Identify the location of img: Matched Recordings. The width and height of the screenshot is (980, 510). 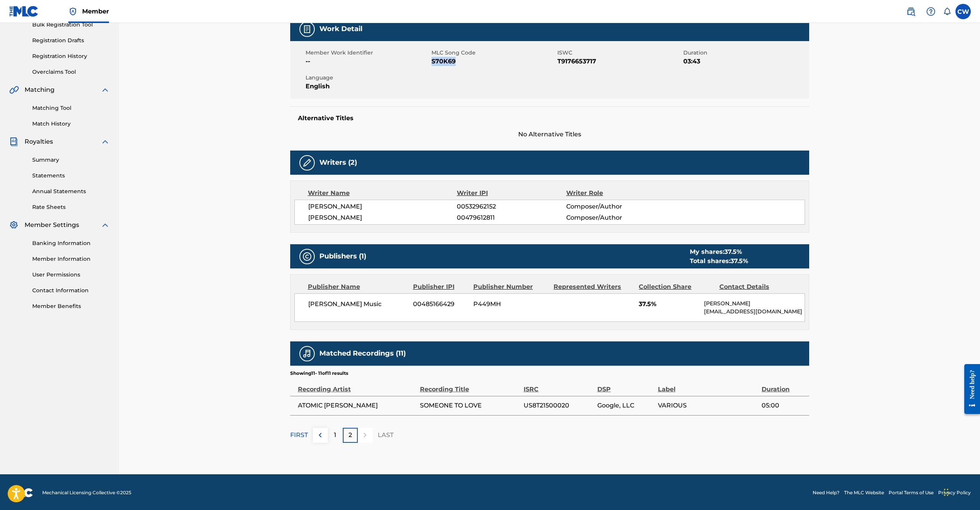
(307, 354).